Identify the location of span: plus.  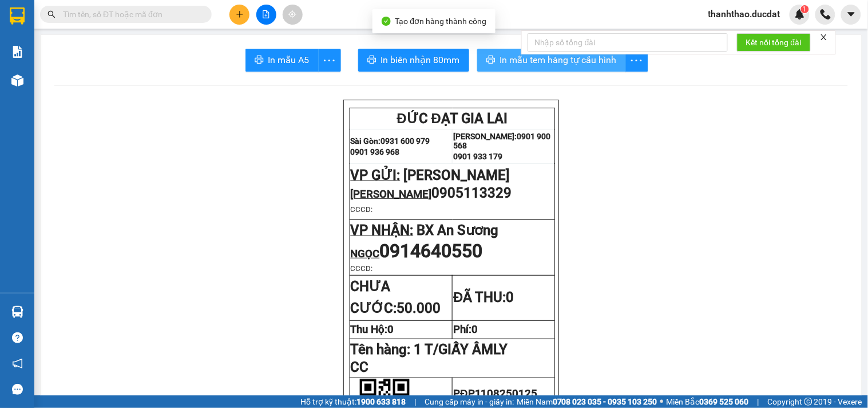
(240, 14).